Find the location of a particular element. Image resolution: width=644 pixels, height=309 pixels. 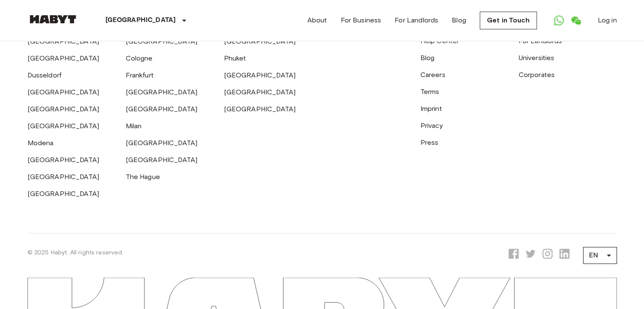

a: Get in Touch is located at coordinates (508, 20).